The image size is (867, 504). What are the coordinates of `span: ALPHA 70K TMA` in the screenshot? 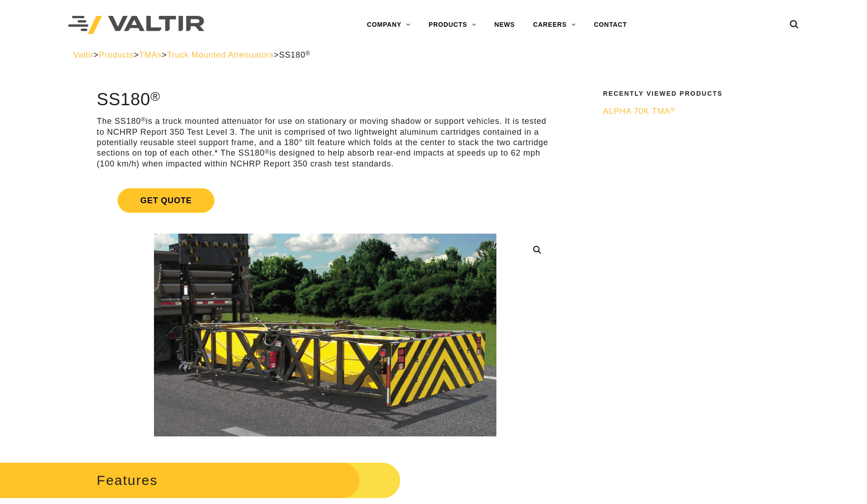 It's located at (639, 111).